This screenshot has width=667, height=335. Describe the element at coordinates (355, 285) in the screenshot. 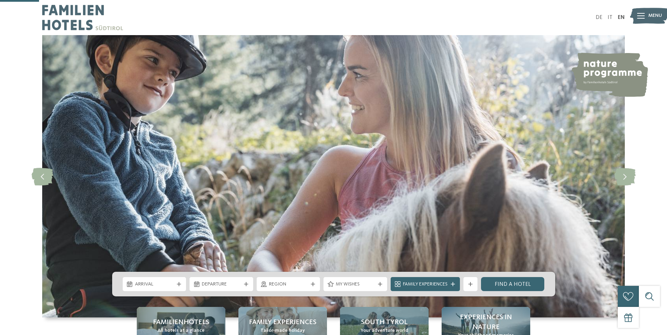

I see `span: My wishes` at that location.